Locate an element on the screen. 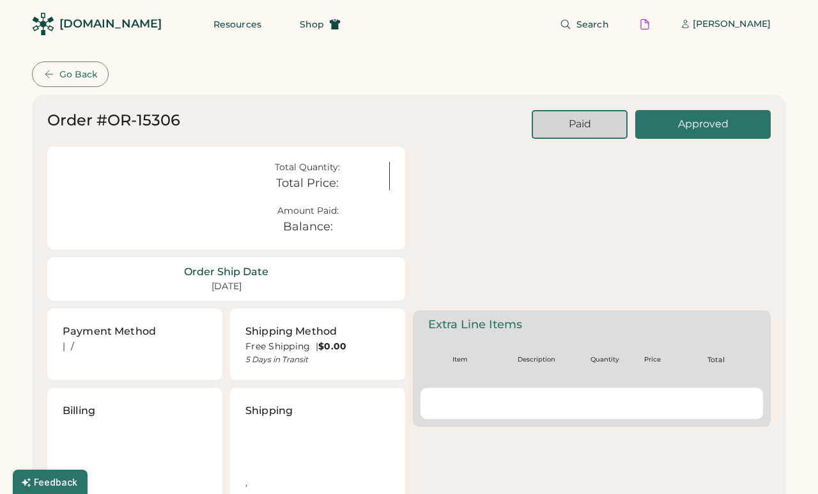  strong: $0.00 is located at coordinates (332, 346).